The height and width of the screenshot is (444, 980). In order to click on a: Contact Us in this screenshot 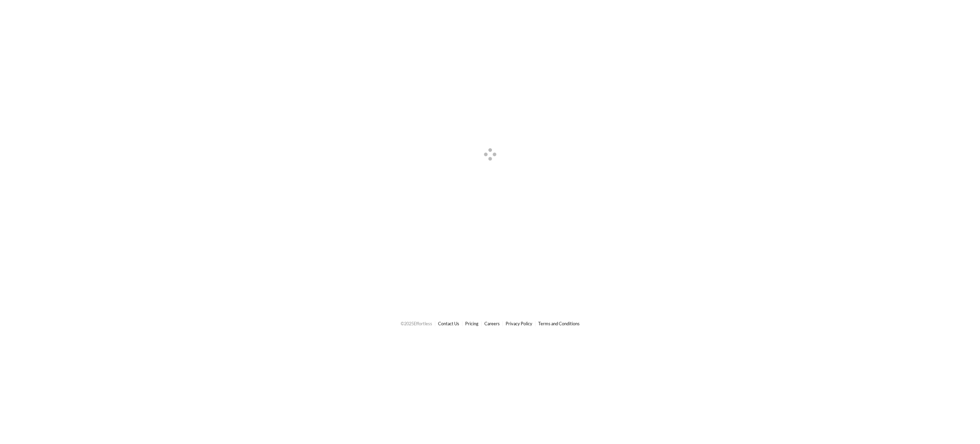, I will do `click(448, 323)`.